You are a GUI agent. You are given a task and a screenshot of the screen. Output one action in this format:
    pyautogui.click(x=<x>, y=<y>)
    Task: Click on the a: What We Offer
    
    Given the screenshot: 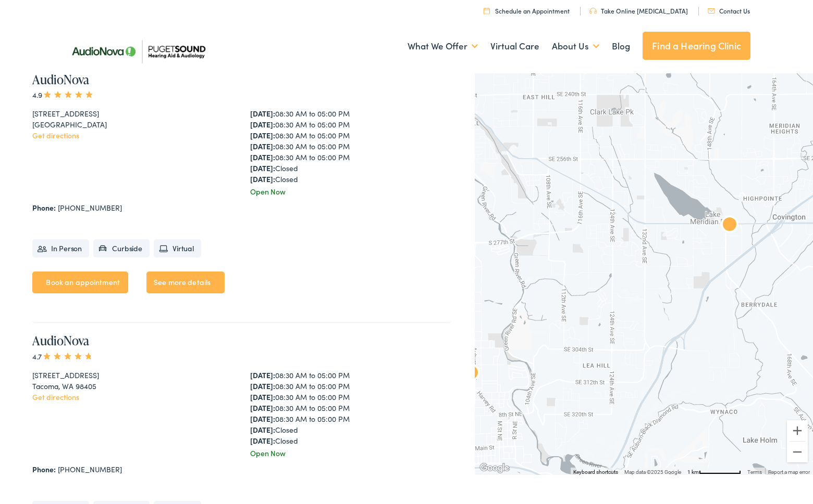 What is the action you would take?
    pyautogui.click(x=442, y=46)
    